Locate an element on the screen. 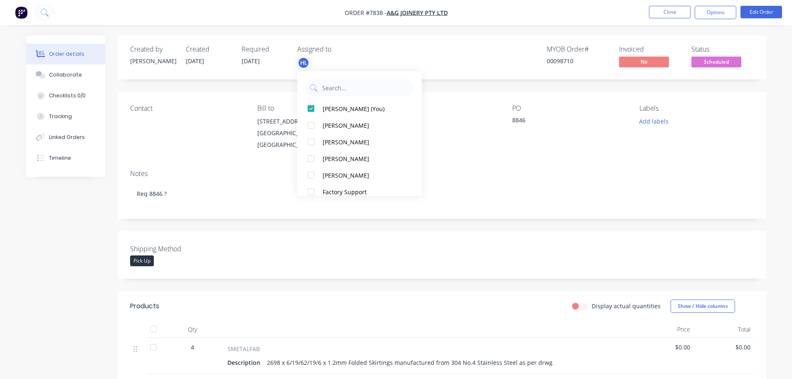 This screenshot has height=379, width=792. div: MYOB Order # is located at coordinates (578, 49).